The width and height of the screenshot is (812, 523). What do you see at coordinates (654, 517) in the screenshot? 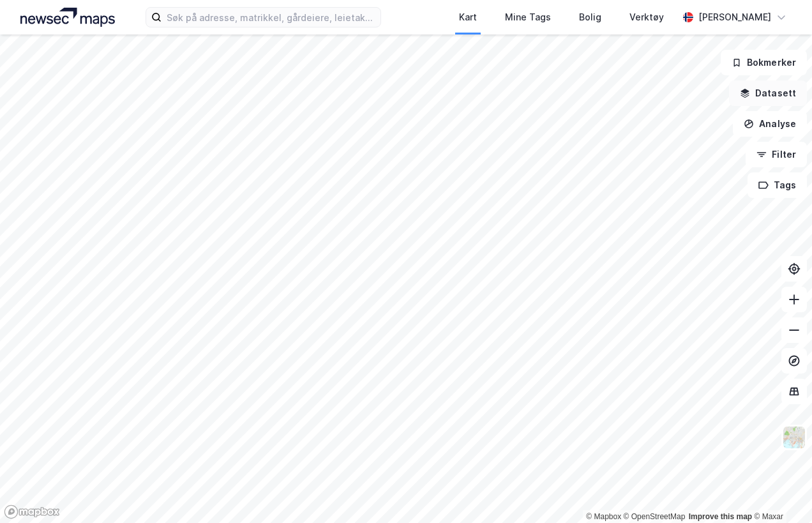
I see `a: OpenStreetMap` at bounding box center [654, 517].